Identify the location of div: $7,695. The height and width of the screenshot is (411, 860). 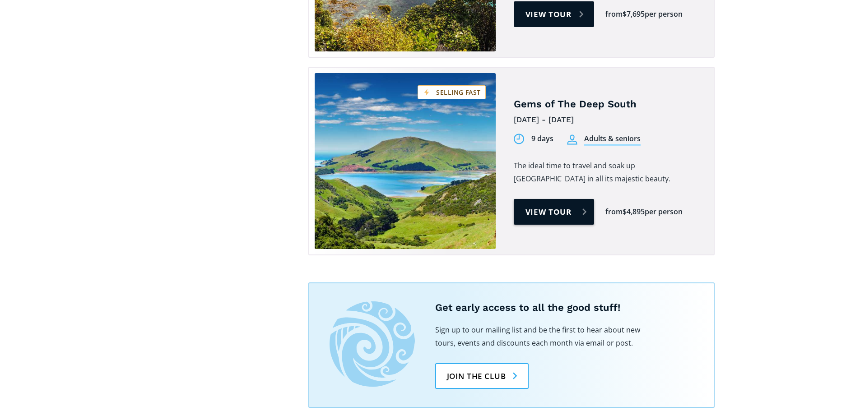
(633, 14).